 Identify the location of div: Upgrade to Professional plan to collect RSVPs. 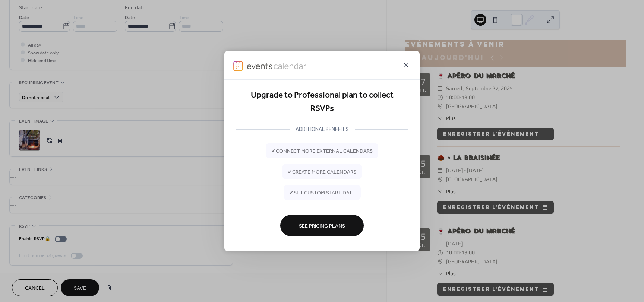
(322, 102).